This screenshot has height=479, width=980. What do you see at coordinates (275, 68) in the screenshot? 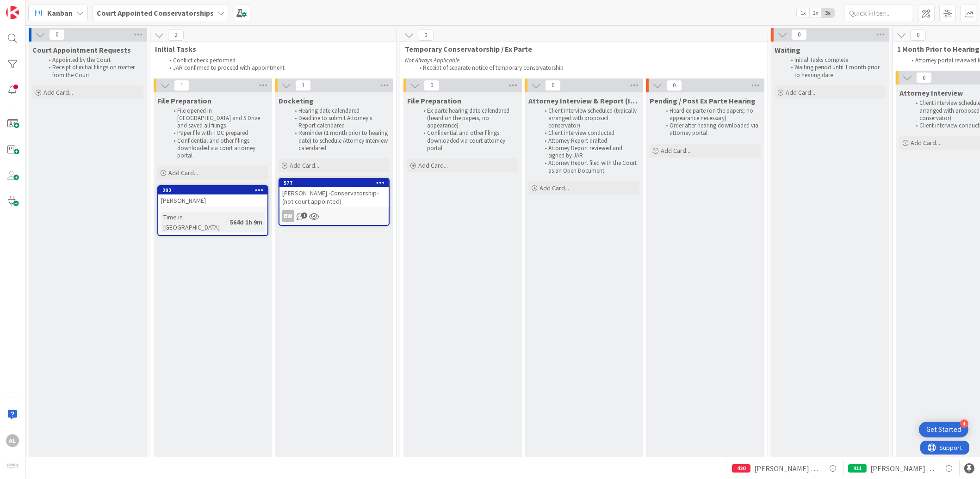
I see `li: JAR confirmed to proceed with appointment` at bounding box center [275, 68].